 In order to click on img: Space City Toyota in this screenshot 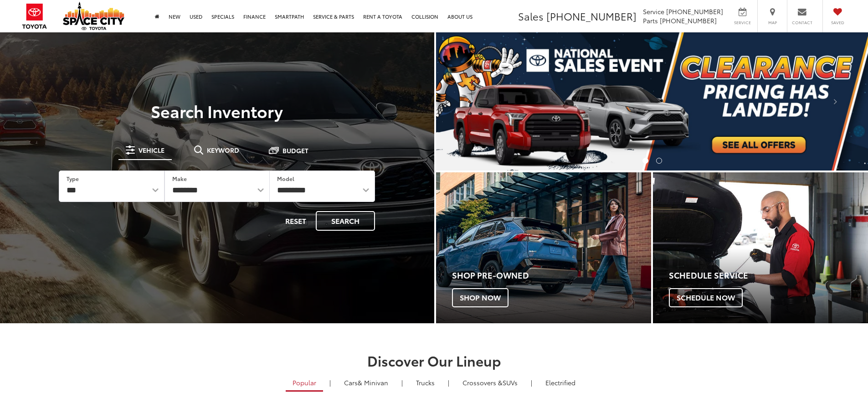, I will do `click(94, 16)`.